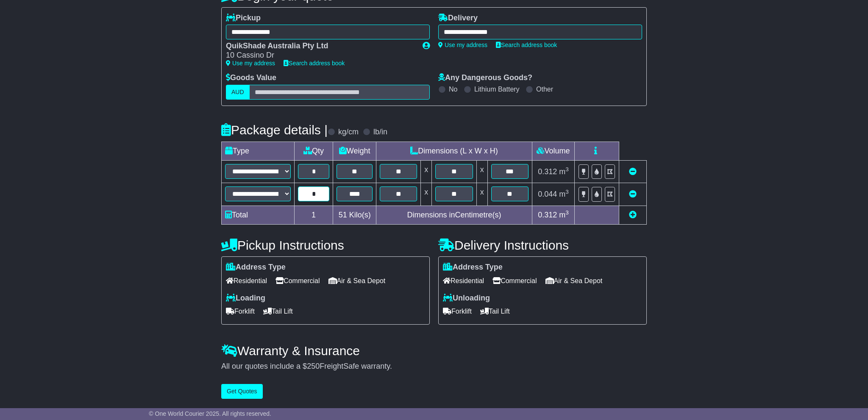 This screenshot has height=420, width=868. Describe the element at coordinates (380, 132) in the screenshot. I see `label: lb/in` at that location.